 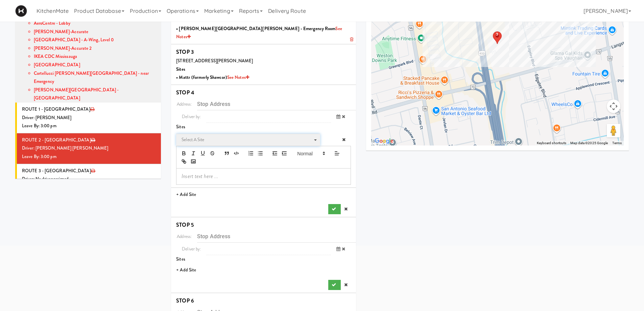 I want to click on b: STOP 4, so click(x=185, y=92).